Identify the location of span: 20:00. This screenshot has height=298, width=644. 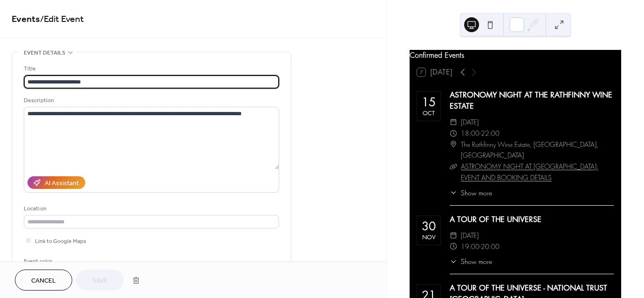
(490, 247).